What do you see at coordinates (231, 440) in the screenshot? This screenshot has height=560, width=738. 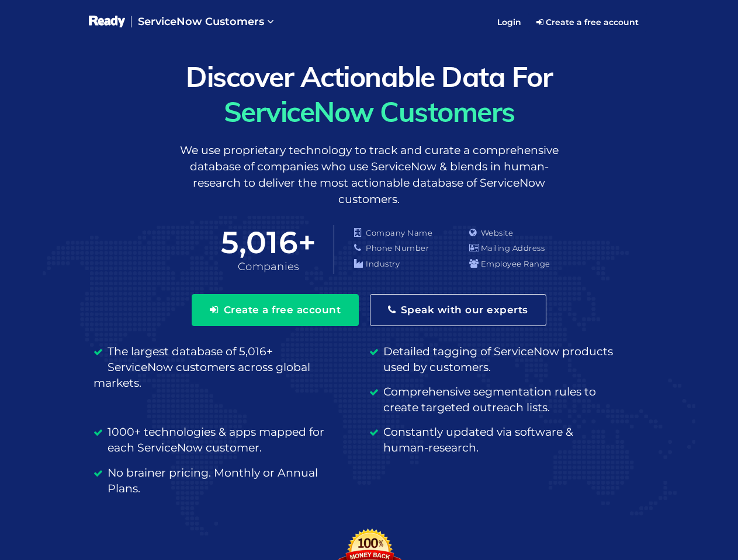 I see `li: 1000+ technologies & apps mapped for each ServiceNow customer.` at bounding box center [231, 440].